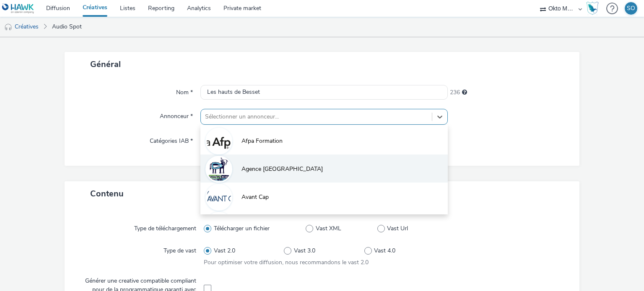 The image size is (644, 291). I want to click on span: Afpa Formation, so click(262, 141).